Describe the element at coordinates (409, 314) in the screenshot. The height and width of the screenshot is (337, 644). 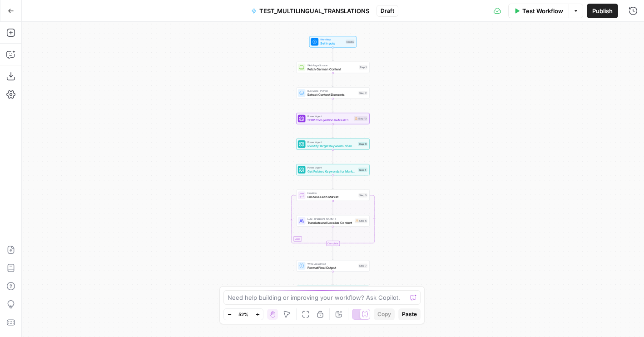
I see `button: Paste` at that location.